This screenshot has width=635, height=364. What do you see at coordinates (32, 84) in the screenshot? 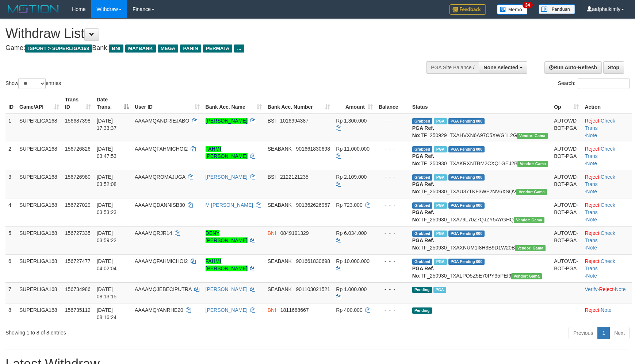
I see `select: Showentries` at bounding box center [32, 84].